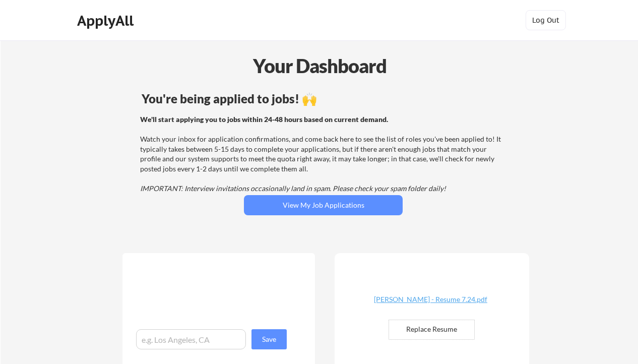  Describe the element at coordinates (293, 188) in the screenshot. I see `em: IMPORTANT: Interview invitations occasionally land in spam. Please check your spam folder daily!` at that location.